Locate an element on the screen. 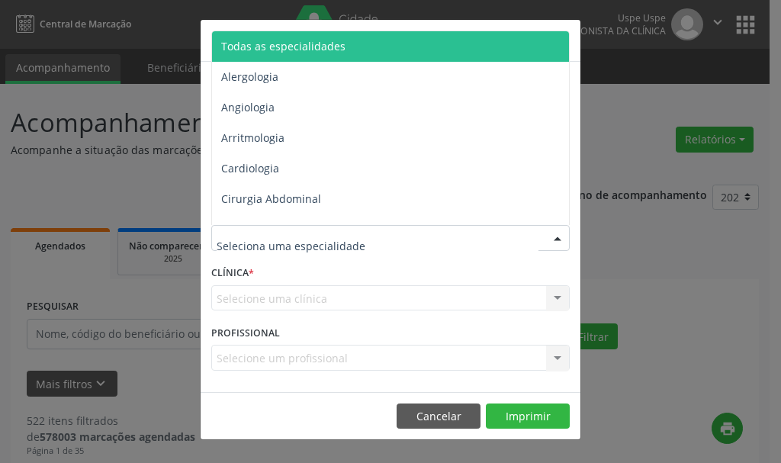 The height and width of the screenshot is (463, 781). button: Imprimir is located at coordinates (528, 416).